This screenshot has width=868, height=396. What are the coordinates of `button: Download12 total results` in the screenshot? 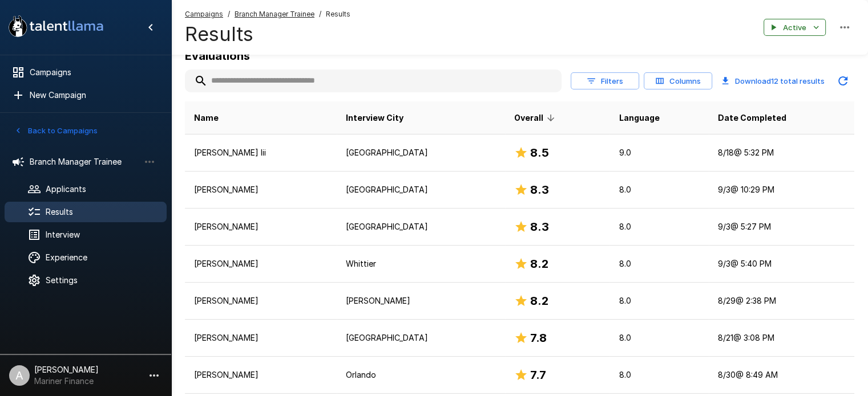 It's located at (772, 81).